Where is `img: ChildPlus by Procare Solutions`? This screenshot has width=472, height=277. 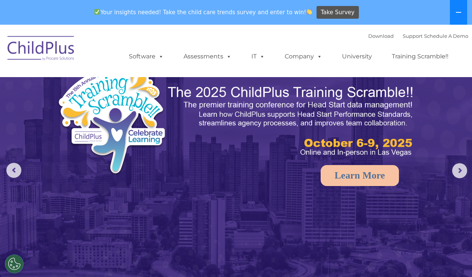 img: ChildPlus by Procare Solutions is located at coordinates (41, 49).